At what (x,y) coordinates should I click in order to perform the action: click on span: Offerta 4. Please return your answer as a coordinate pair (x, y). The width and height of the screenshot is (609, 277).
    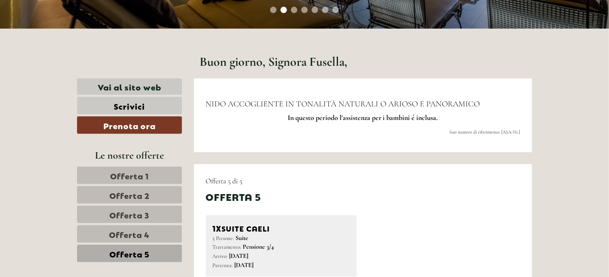
    Looking at the image, I should click on (129, 234).